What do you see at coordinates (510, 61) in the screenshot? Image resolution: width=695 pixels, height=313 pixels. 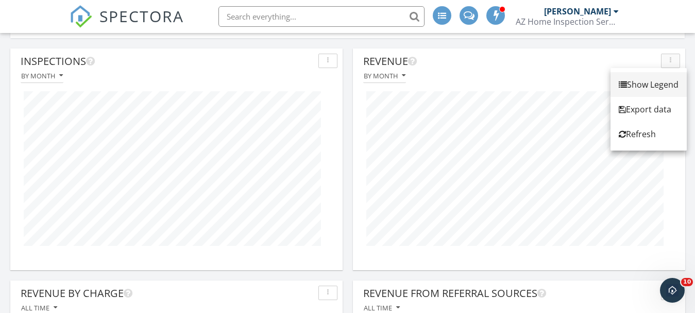 I see `div: Revenue` at bounding box center [510, 61].